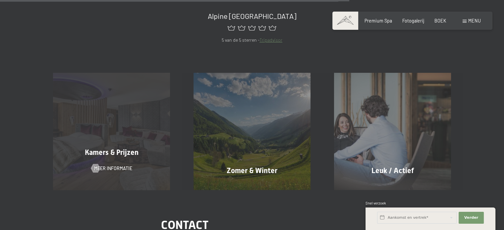 The height and width of the screenshot is (230, 504). Describe the element at coordinates (392, 131) in the screenshot. I see `a: Fotogalerij Leuk / Actief` at that location.